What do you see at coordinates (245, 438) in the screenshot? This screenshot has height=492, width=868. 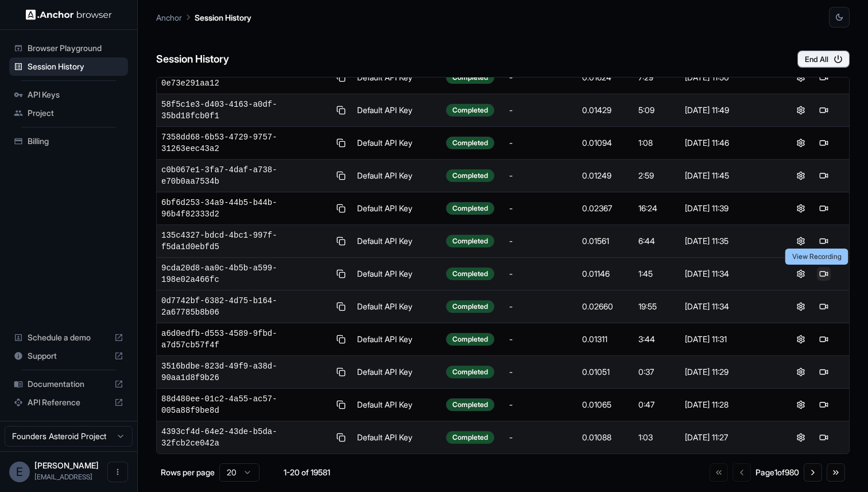 I see `span: 4393cf4d-64e2-43de-b5da-32fcb2ce042a` at bounding box center [245, 438].